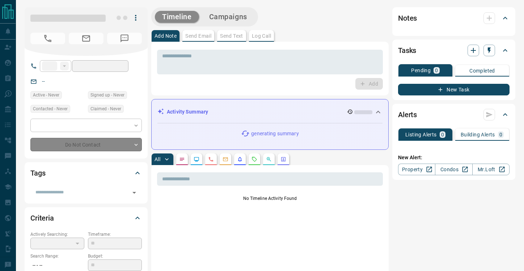 The width and height of the screenshot is (524, 271). Describe the element at coordinates (421, 134) in the screenshot. I see `p: Listing Alerts` at that location.